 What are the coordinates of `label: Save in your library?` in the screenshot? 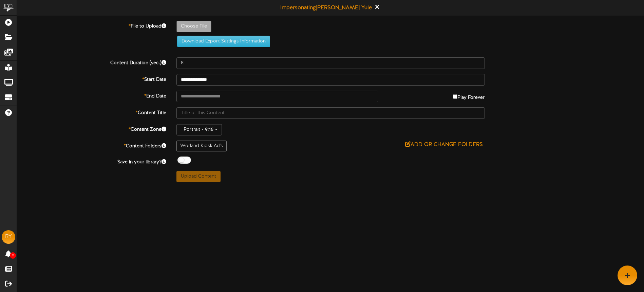 It's located at (91, 161).